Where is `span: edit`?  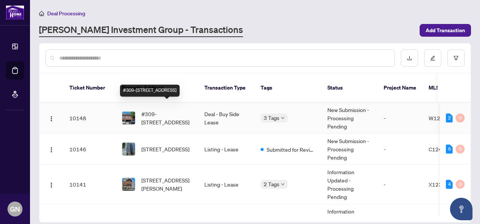
span: edit is located at coordinates (433, 58).